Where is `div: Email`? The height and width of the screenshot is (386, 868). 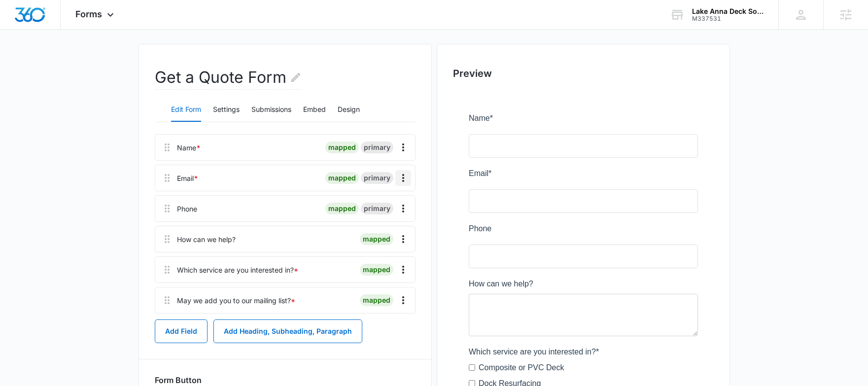 div: Email is located at coordinates (187, 178).